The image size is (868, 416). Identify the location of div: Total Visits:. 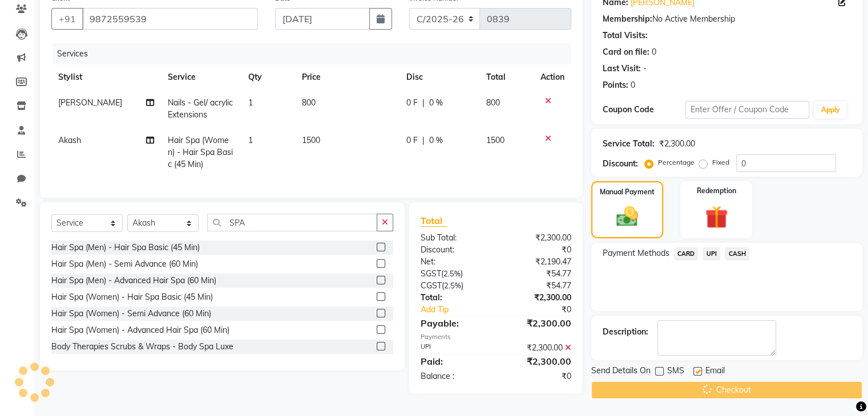
(625, 35).